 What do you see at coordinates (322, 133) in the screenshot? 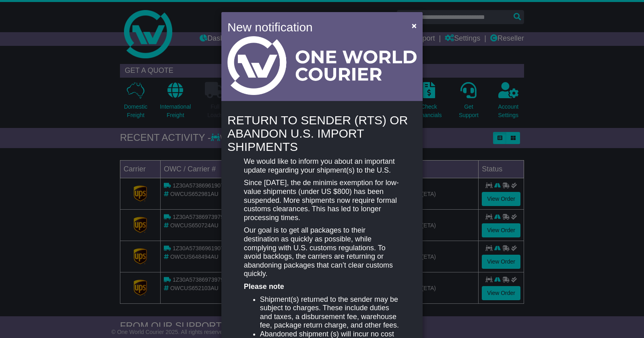
I see `h4: RETURN TO SENDER (RTS) OR ABANDON U.S. IMPORT SHIPMENTS` at bounding box center [322, 133].